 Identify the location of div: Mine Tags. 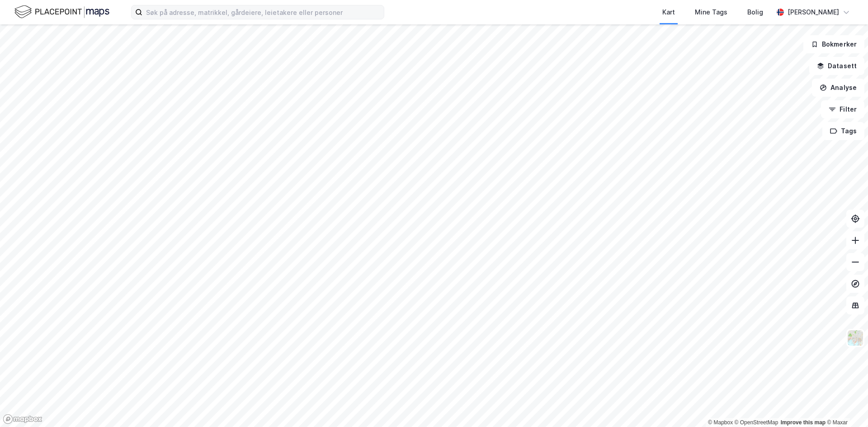
(711, 12).